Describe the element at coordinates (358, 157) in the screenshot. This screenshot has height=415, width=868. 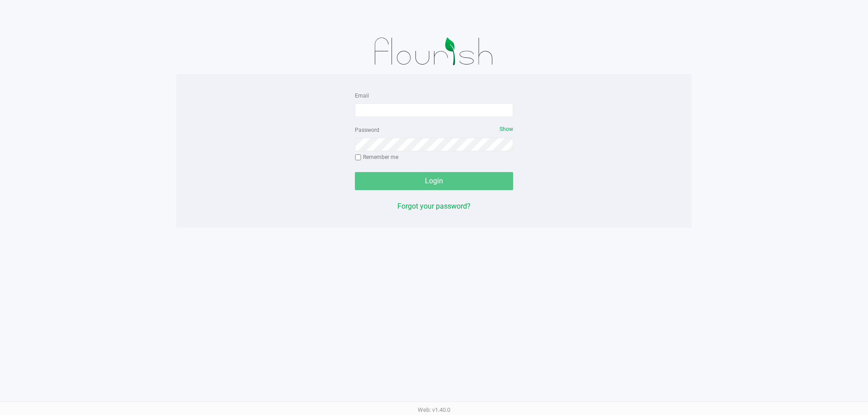
I see `input: Remember me` at that location.